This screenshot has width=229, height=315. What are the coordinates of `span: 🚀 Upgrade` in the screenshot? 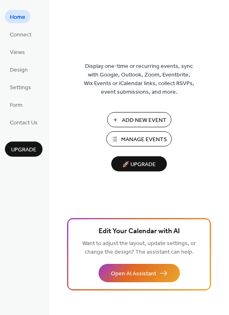 It's located at (139, 165).